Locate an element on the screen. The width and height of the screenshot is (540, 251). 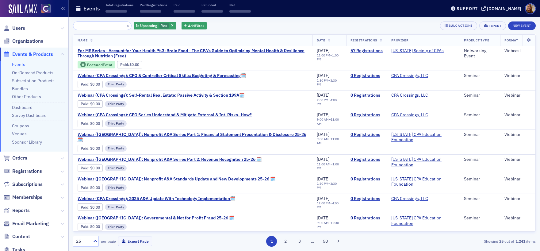
label: per page is located at coordinates (108, 241).